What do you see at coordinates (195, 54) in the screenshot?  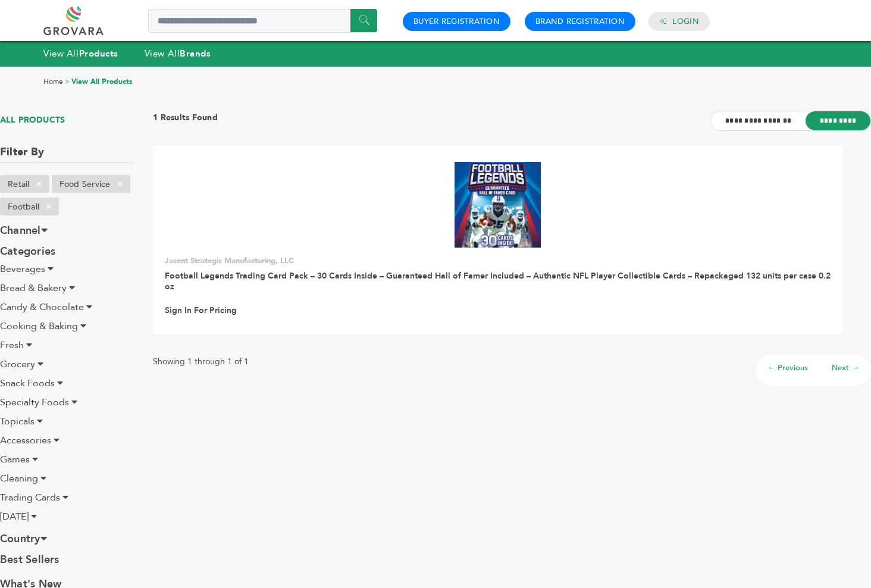 I see `strong: Brands` at bounding box center [195, 54].